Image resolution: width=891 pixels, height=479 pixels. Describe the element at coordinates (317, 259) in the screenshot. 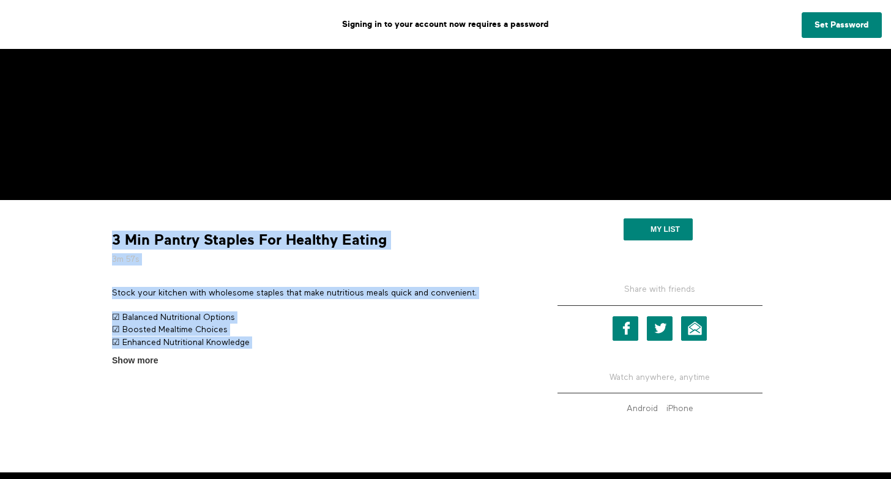

I see `h5: 3m 57s` at that location.